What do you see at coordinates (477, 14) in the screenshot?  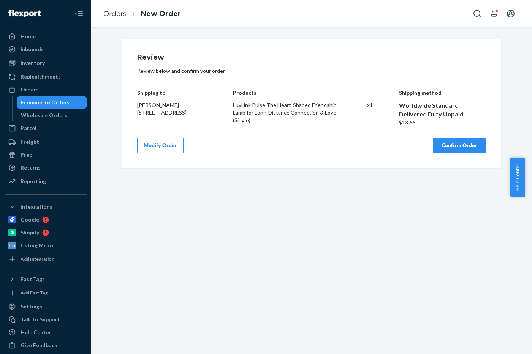 I see `button: Open Search Box` at bounding box center [477, 14].